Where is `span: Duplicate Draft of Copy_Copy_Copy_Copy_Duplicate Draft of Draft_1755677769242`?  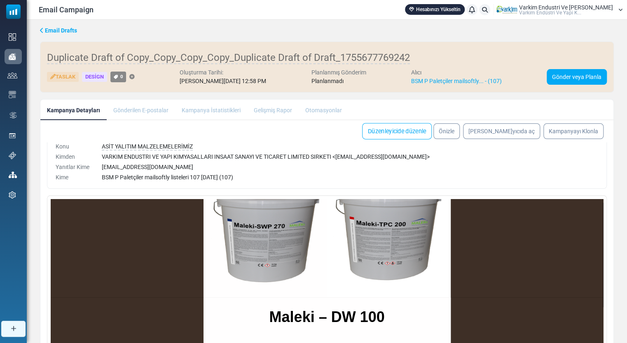
span: Duplicate Draft of Copy_Copy_Copy_Copy_Duplicate Draft of Draft_1755677769242 is located at coordinates (228, 58).